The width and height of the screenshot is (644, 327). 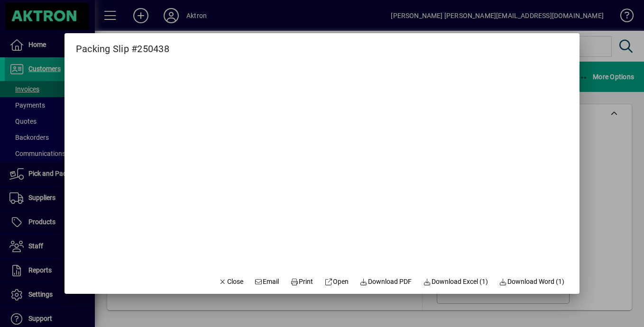 What do you see at coordinates (301, 281) in the screenshot?
I see `button: Print` at bounding box center [301, 281].